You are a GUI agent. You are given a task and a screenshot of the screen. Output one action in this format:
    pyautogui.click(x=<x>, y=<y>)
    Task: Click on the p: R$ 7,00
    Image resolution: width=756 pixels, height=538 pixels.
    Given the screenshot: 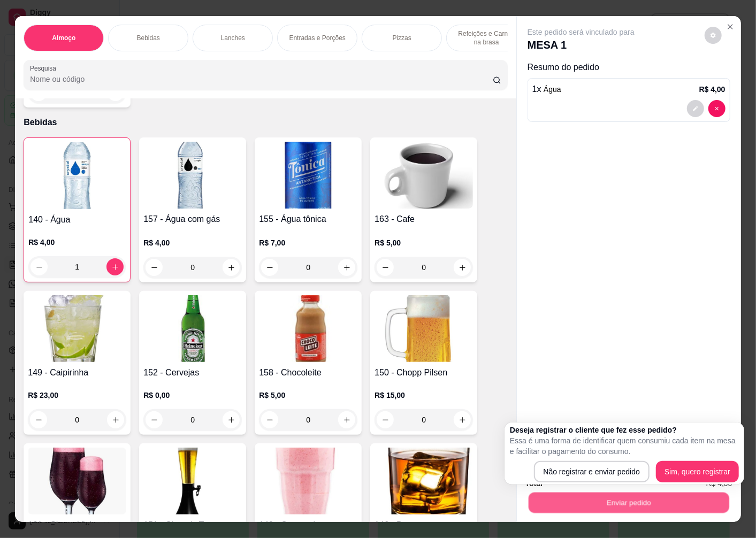 What is the action you would take?
    pyautogui.click(x=308, y=243)
    